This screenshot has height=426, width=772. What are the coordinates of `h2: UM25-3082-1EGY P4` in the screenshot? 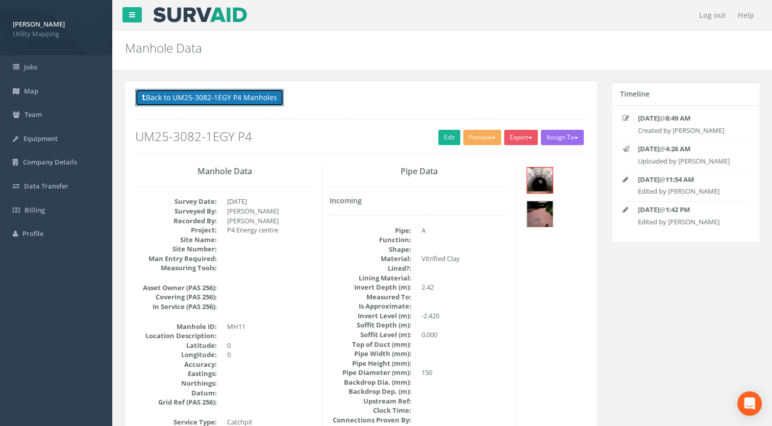 It's located at (361, 136).